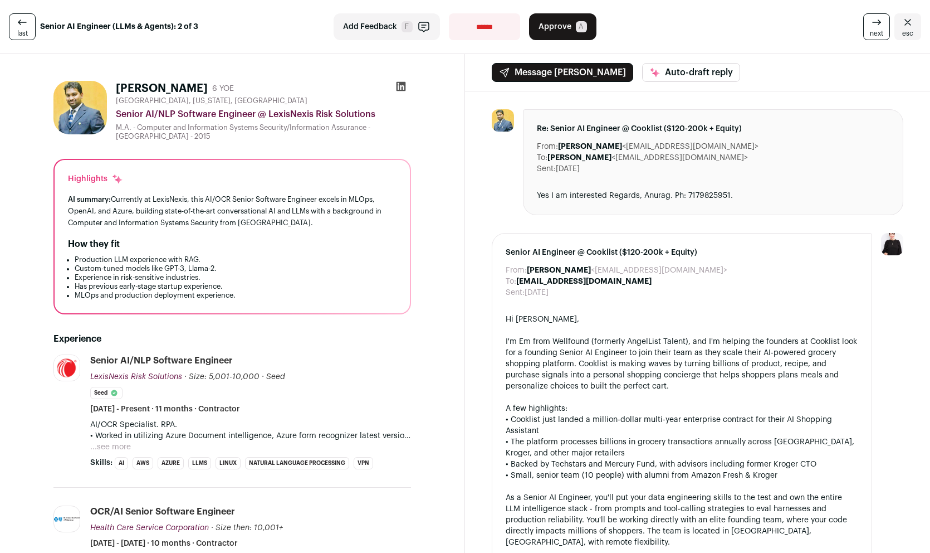 The image size is (930, 553). I want to click on button: Approve A, so click(563, 27).